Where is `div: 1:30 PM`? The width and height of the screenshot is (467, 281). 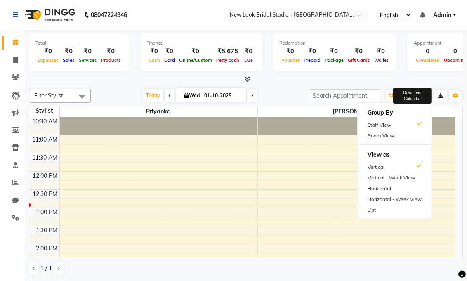 div: 1:30 PM is located at coordinates (47, 230).